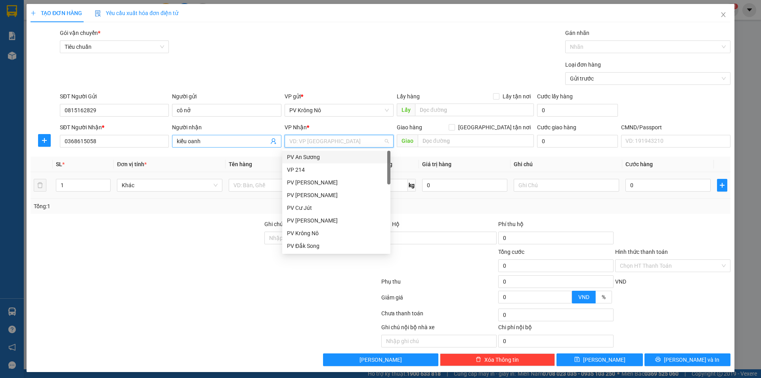  Describe the element at coordinates (408, 96) in the screenshot. I see `span: Lấy hàng` at that location.